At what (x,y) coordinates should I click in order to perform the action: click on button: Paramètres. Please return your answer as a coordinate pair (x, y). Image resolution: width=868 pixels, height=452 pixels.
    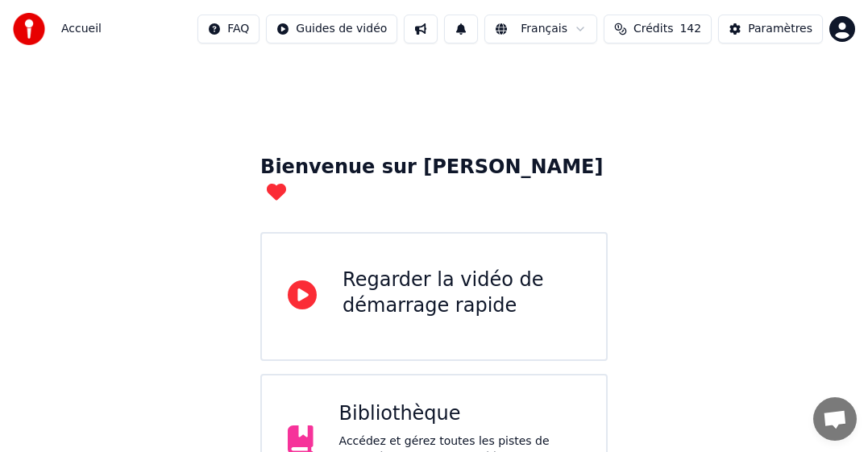
    Looking at the image, I should click on (770, 29).